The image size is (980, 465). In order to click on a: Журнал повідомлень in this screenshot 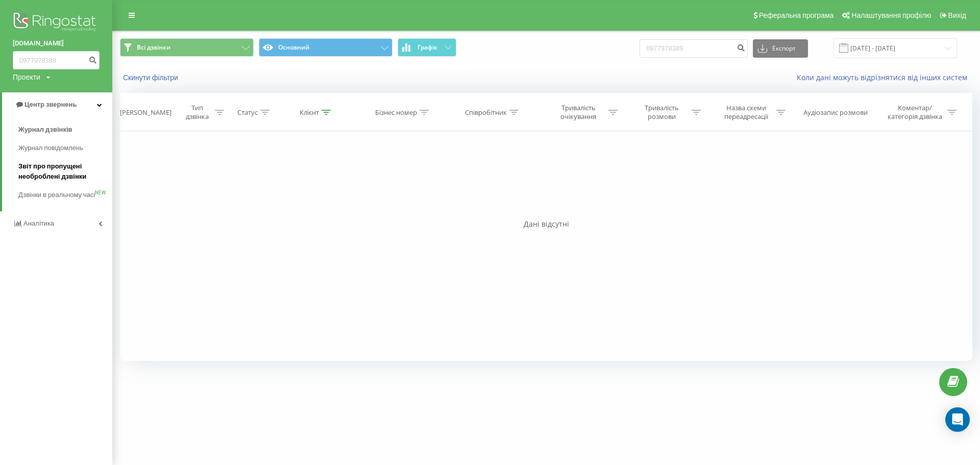, I will do `click(66, 148)`.